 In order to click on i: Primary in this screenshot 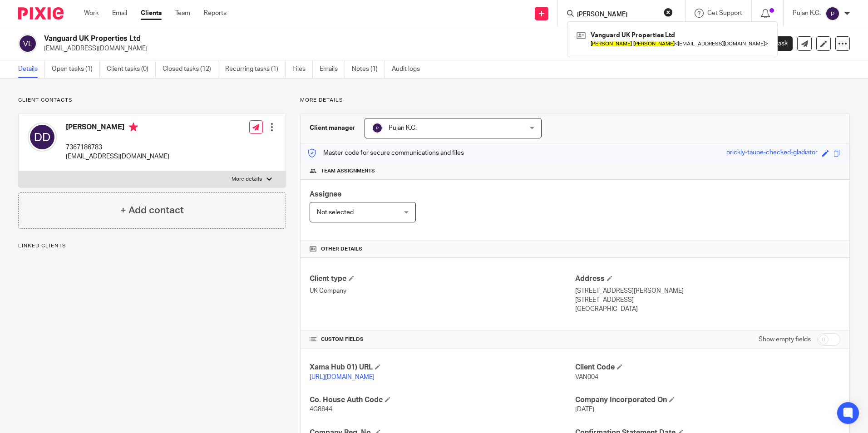, I will do `click(134, 127)`.